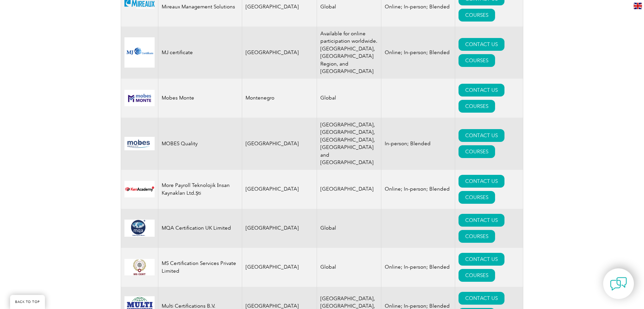  Describe the element at coordinates (201, 228) in the screenshot. I see `td: MQA Certification UK Limited` at that location.